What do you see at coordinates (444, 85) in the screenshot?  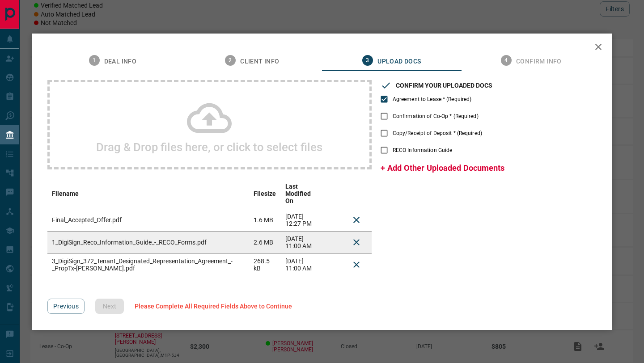 I see `h3: CONFIRM YOUR UPLOADED DOCS` at bounding box center [444, 85].